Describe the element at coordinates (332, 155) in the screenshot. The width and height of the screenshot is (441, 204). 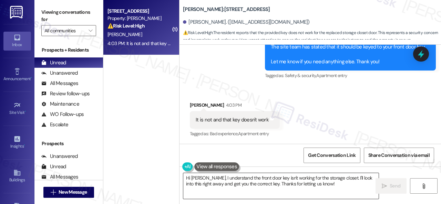
I see `button: Get Conversation Link` at that location.